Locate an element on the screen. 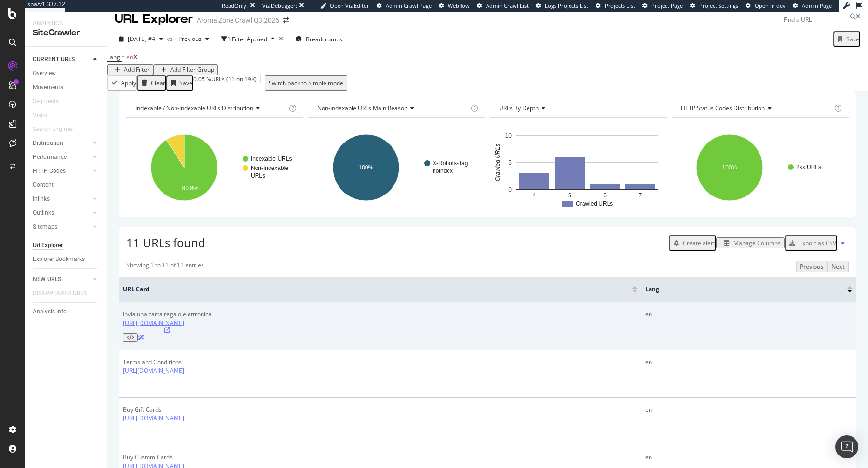 The image size is (868, 468). div: Url Explorer is located at coordinates (48, 245).